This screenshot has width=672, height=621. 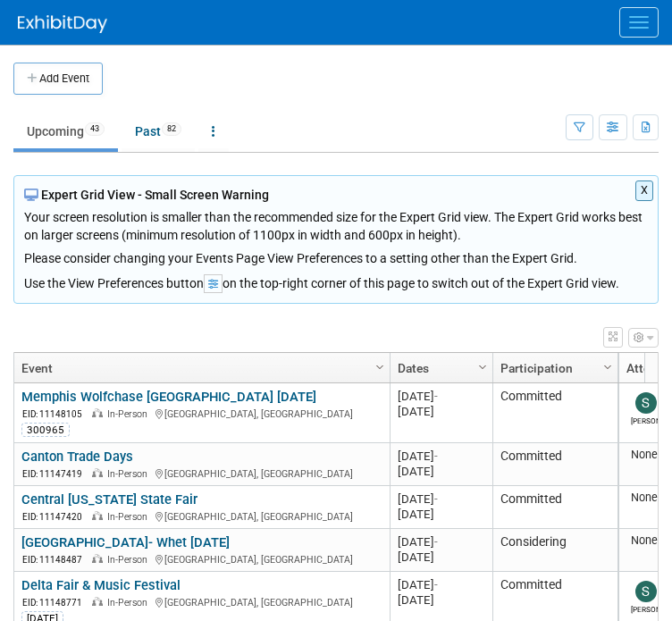 What do you see at coordinates (439, 368) in the screenshot?
I see `a: Dates` at bounding box center [439, 368].